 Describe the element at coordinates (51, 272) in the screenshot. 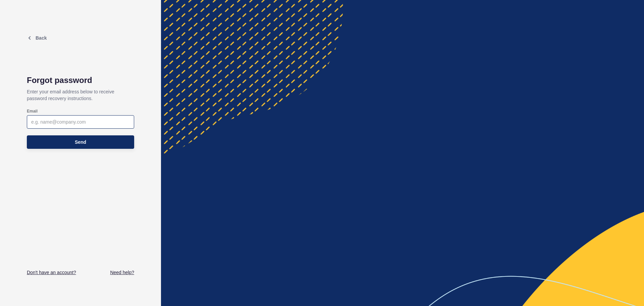

I see `a: Don't have an account?` at that location.